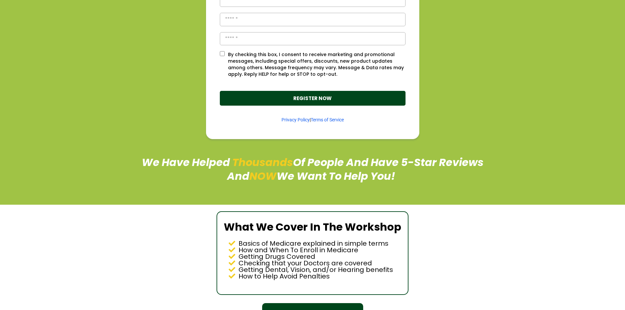 The width and height of the screenshot is (625, 310). I want to click on span: We Want To Help You!, so click(336, 176).